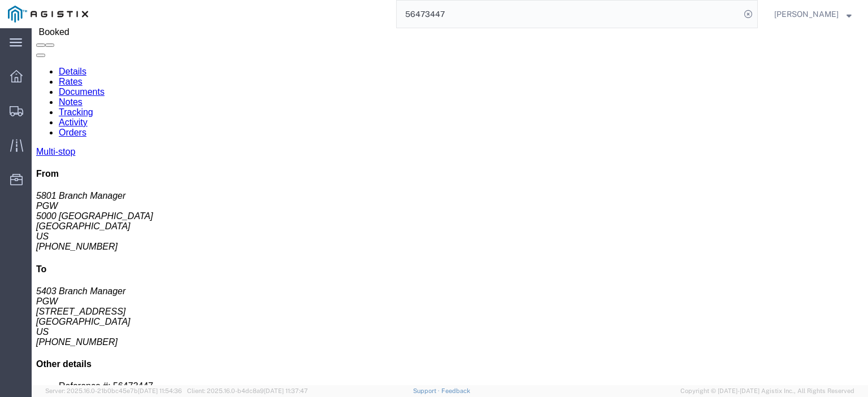  I want to click on span: Server: 2025.16.0-21b0bc45e7b, so click(113, 391).